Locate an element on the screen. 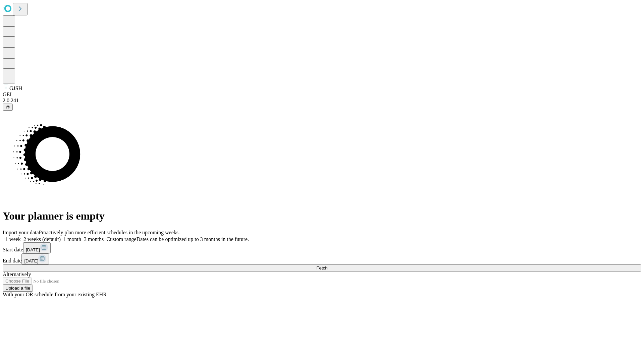  span: Proactively plan more efficient schedules in the upcoming weeks. is located at coordinates (110, 233).